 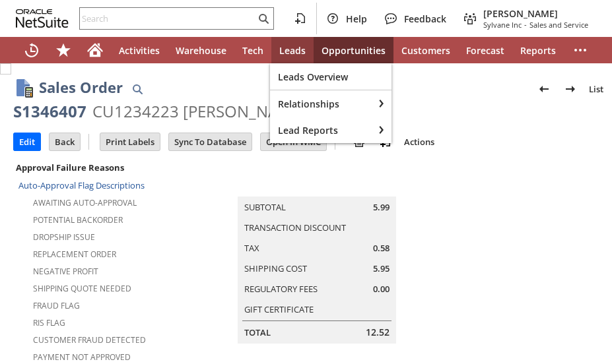 What do you see at coordinates (95, 50) in the screenshot?
I see `a: Home` at bounding box center [95, 50].